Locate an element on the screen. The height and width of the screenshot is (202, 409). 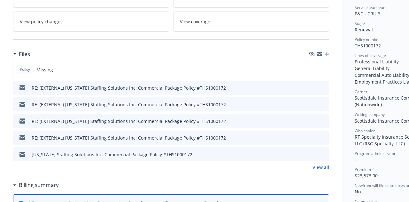
span: $23,573.00 is located at coordinates (366, 175).